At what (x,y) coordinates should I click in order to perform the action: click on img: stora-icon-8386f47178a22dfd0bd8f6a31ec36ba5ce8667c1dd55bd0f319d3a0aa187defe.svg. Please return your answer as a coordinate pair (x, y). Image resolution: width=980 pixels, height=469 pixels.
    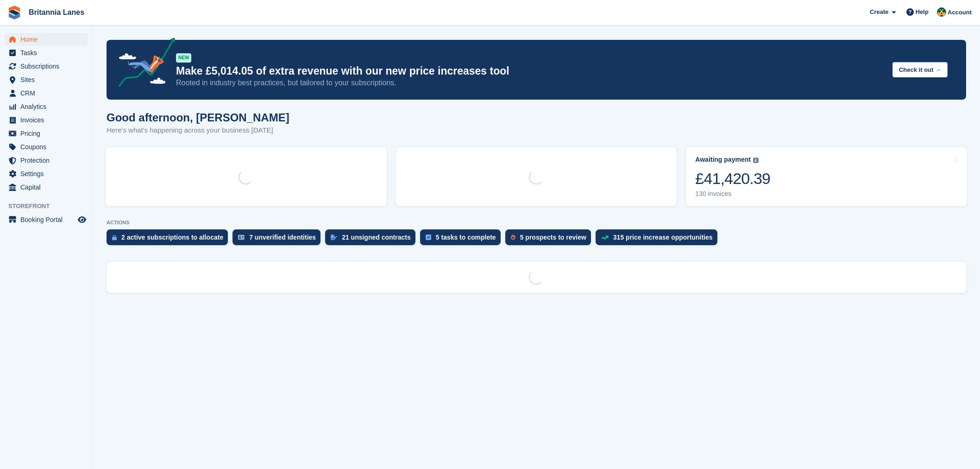
    Looking at the image, I should click on (14, 12).